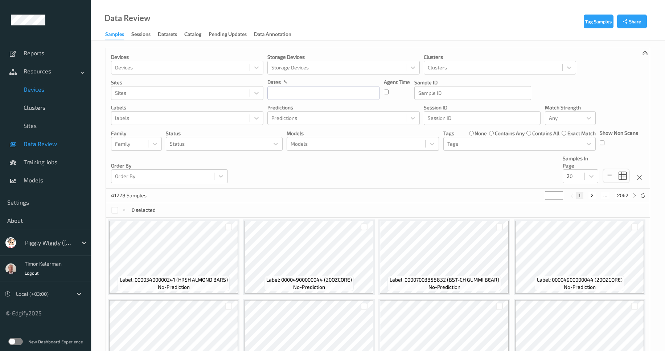 This screenshot has height=351, width=665. Describe the element at coordinates (582, 133) in the screenshot. I see `label: exact match` at that location.